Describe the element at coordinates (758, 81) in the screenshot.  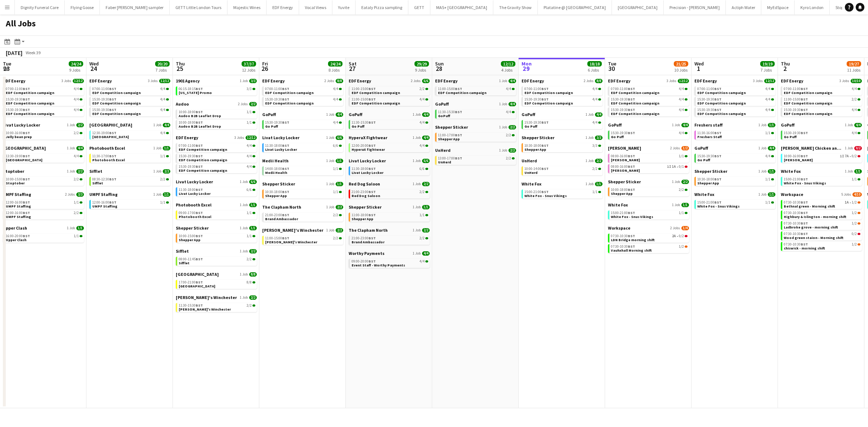
I see `span: 3 Jobs` at that location.